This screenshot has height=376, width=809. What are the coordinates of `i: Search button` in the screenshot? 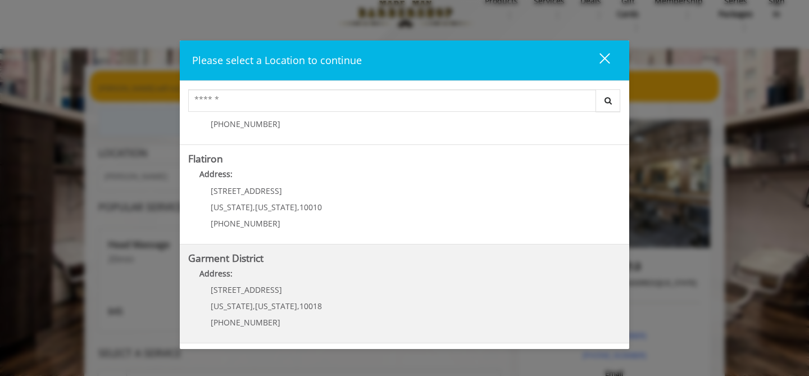 It's located at (608, 101).